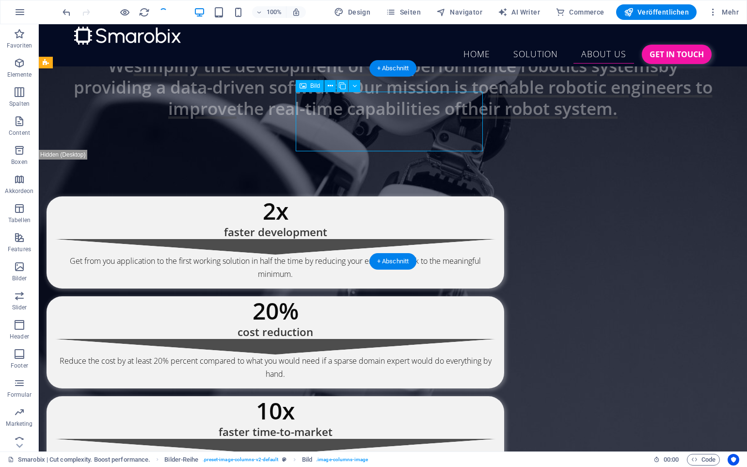 This screenshot has height=467, width=747. Describe the element at coordinates (352, 12) in the screenshot. I see `button: Design` at that location.